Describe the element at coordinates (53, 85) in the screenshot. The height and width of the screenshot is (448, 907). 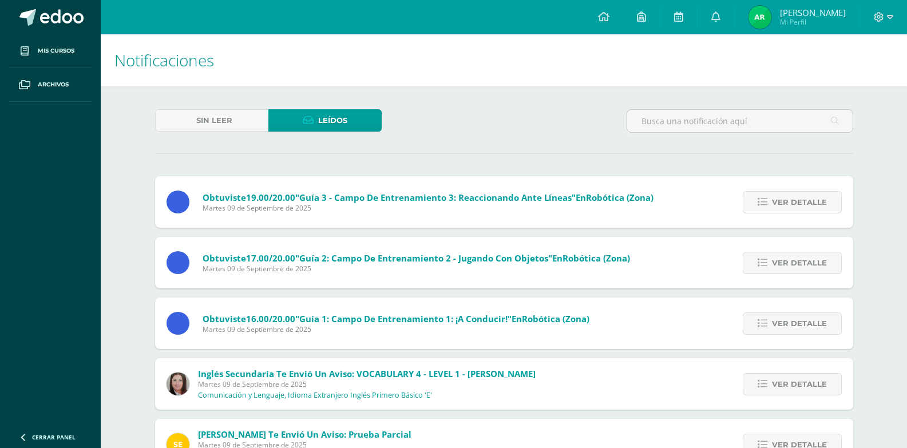
I see `span: Archivos` at that location.